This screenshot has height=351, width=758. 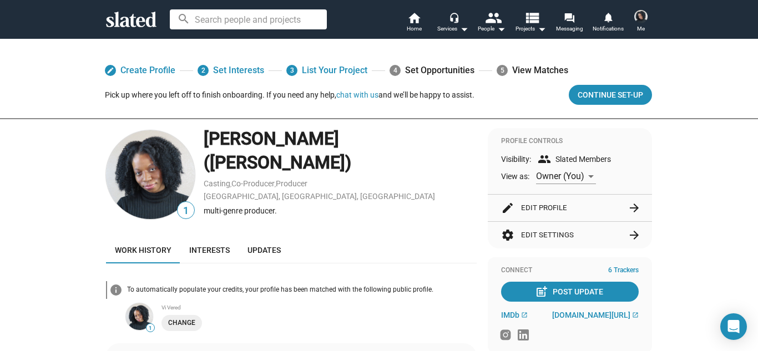 What do you see at coordinates (569, 29) in the screenshot?
I see `span: Messaging` at bounding box center [569, 29].